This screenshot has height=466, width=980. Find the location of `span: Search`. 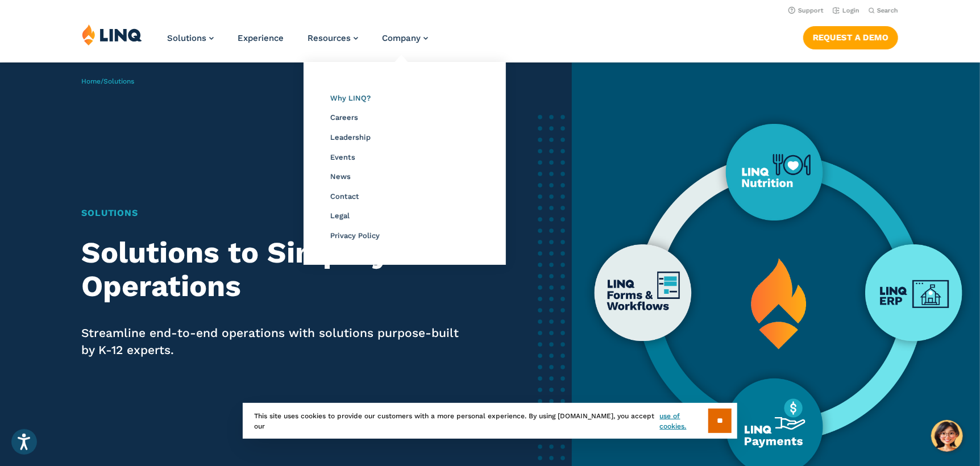

span: Search is located at coordinates (888, 10).